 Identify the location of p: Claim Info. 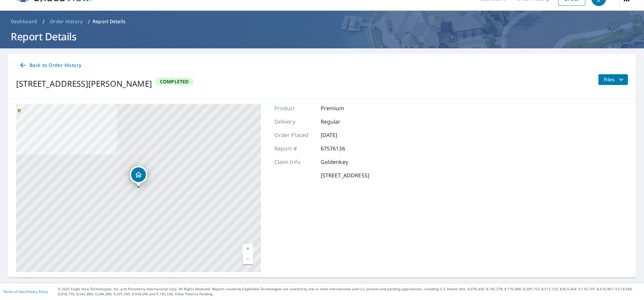
(295, 161).